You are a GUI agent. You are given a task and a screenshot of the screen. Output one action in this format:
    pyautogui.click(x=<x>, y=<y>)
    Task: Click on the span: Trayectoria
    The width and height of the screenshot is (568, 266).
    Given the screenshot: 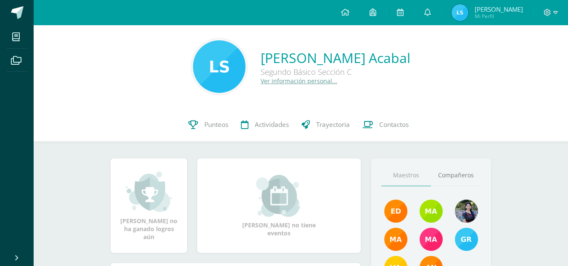 What is the action you would take?
    pyautogui.click(x=333, y=124)
    